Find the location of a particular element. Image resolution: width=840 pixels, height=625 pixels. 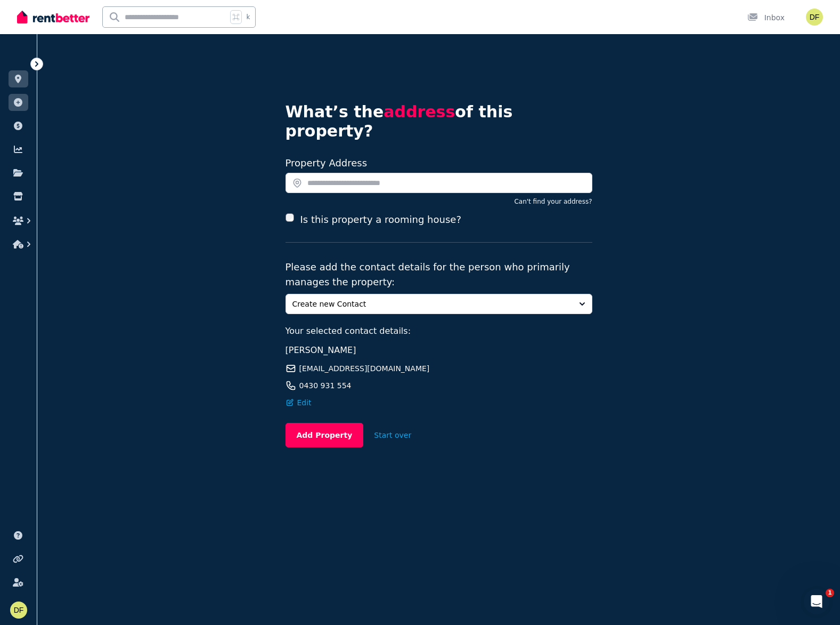

span: address is located at coordinates (419, 112).